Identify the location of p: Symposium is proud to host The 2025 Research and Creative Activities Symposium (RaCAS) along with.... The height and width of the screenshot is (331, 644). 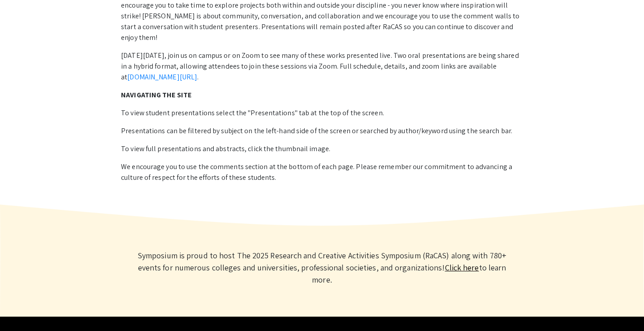
(322, 267).